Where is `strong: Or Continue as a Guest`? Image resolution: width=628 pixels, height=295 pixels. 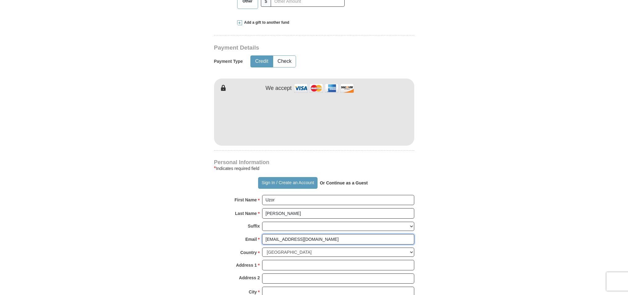
strong: Or Continue as a Guest is located at coordinates (344, 183).